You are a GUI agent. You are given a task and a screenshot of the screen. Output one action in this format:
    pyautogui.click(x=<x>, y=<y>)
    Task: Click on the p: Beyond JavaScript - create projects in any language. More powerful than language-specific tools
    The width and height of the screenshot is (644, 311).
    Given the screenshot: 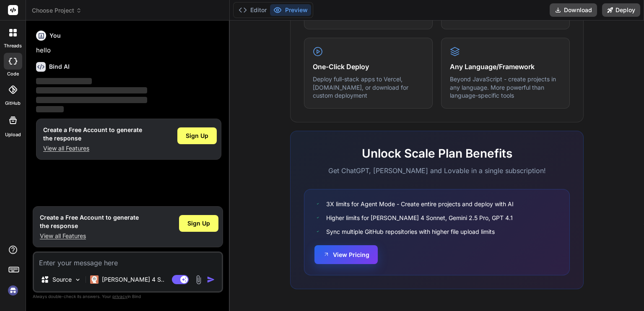 What is the action you would take?
    pyautogui.click(x=505, y=87)
    